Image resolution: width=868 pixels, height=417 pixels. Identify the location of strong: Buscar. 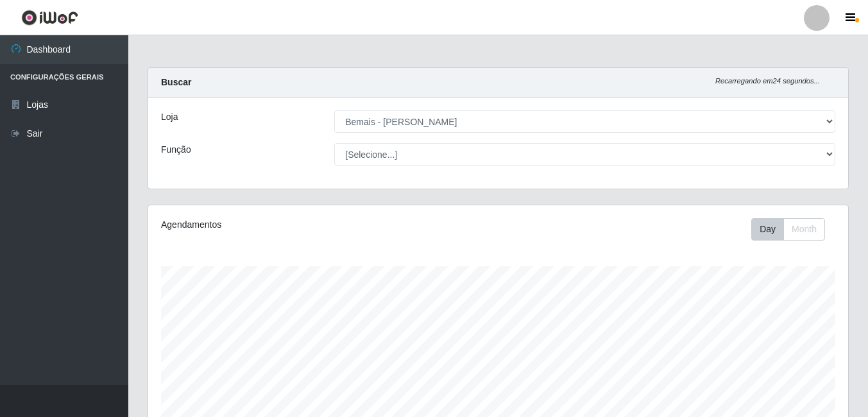
(175, 82).